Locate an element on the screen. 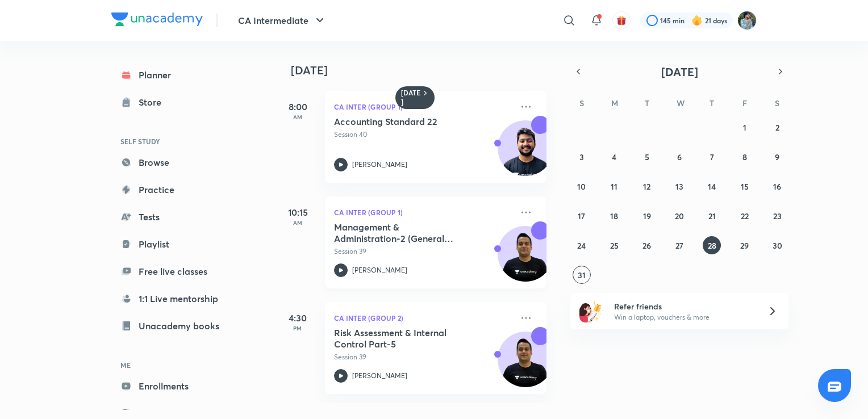  a: Browse is located at coordinates (177, 162).